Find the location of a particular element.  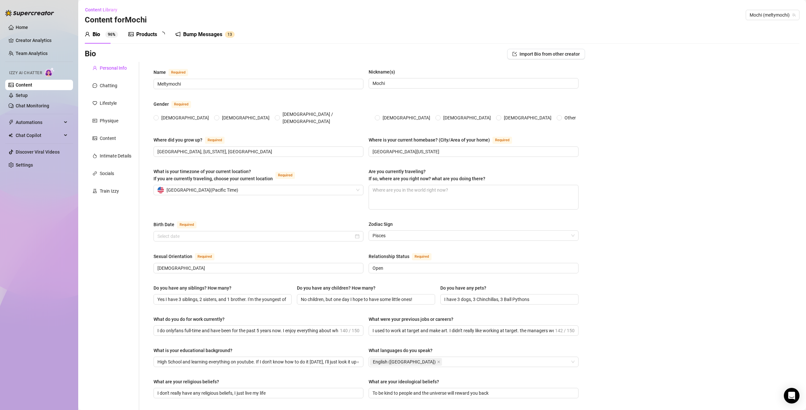

label: Birth Date is located at coordinates (179, 225).